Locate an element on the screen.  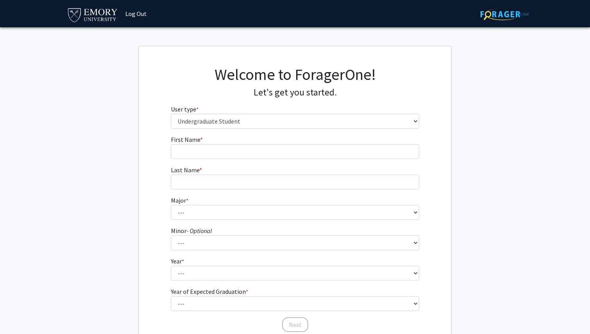
h4: Let's get you started. is located at coordinates (295, 92).